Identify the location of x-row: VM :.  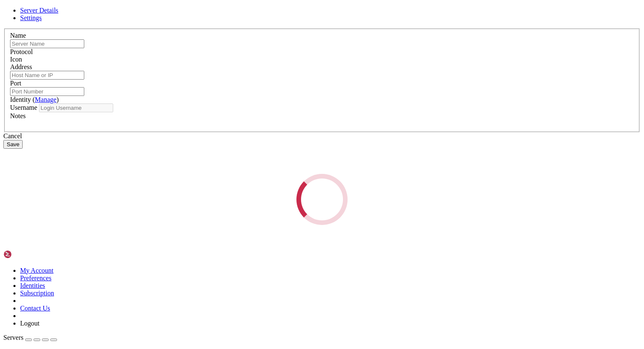
(269, 178).